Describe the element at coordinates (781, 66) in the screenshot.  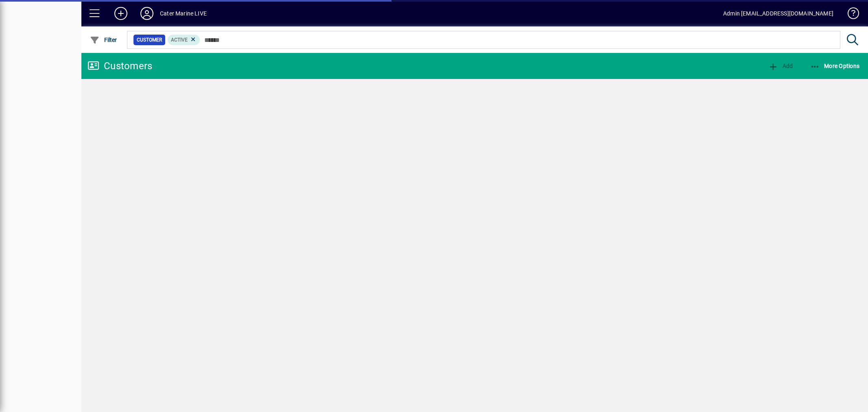
I see `span: Add` at that location.